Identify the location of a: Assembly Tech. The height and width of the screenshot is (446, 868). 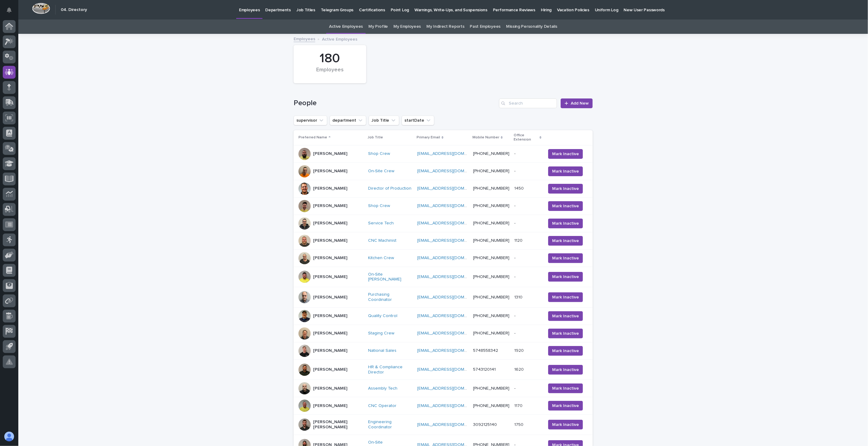
(383, 389).